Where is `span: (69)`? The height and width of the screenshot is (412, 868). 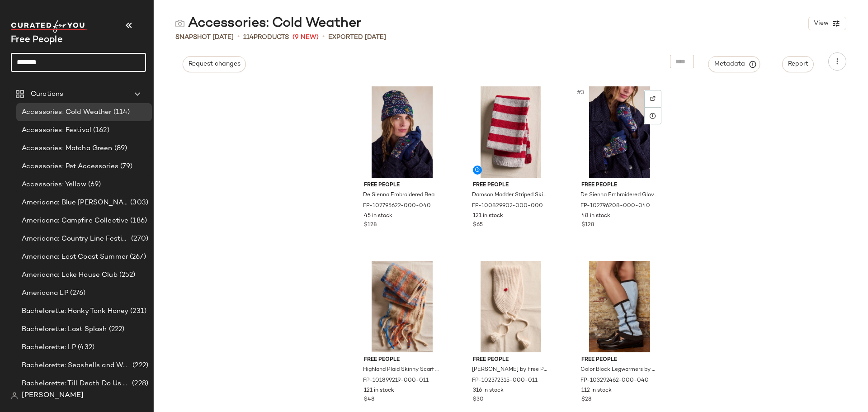 span: (69) is located at coordinates (94, 185).